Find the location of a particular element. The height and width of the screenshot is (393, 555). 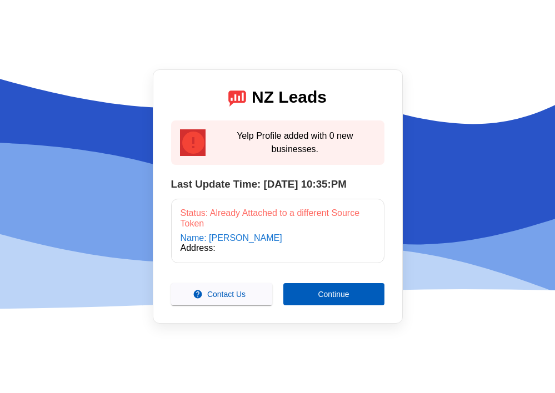

span: Continue is located at coordinates (333, 295).